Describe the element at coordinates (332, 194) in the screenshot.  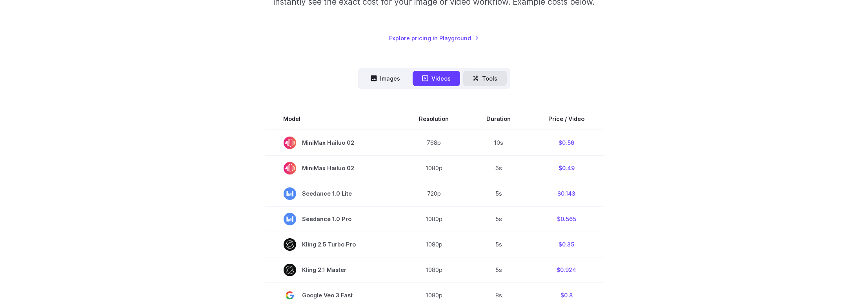
I see `span: Seedance 1.0 Lite` at that location.